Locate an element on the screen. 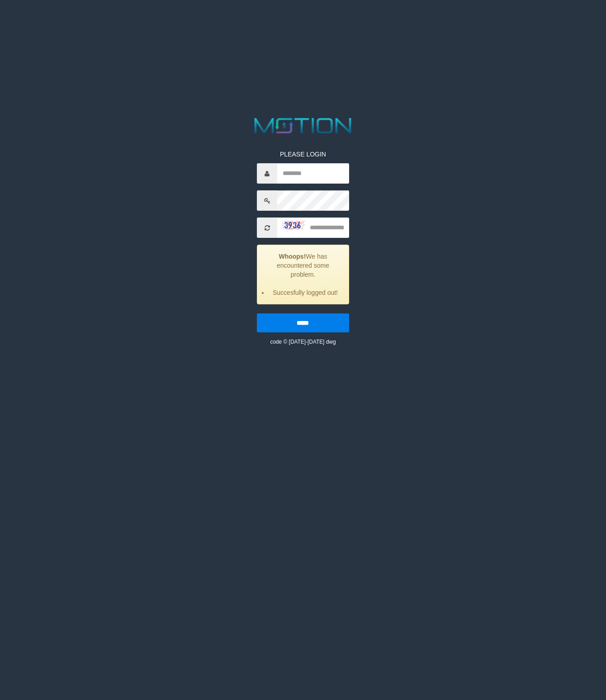 The width and height of the screenshot is (606, 700). div: We has encountered some problem. is located at coordinates (303, 274).